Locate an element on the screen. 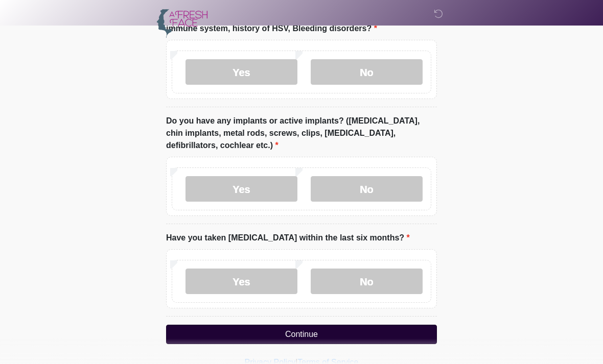 The height and width of the screenshot is (364, 603). img: A Fresh Face Aesthetics Inc Logo is located at coordinates (182, 23).